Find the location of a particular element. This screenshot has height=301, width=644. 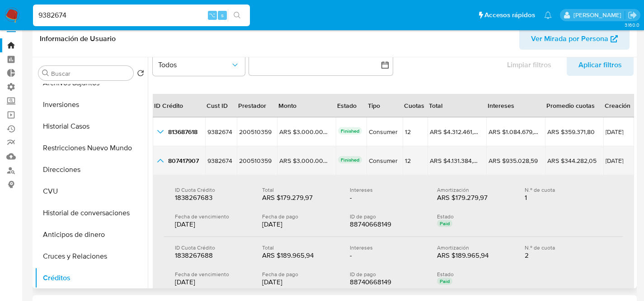

span: s is located at coordinates (222, 15).